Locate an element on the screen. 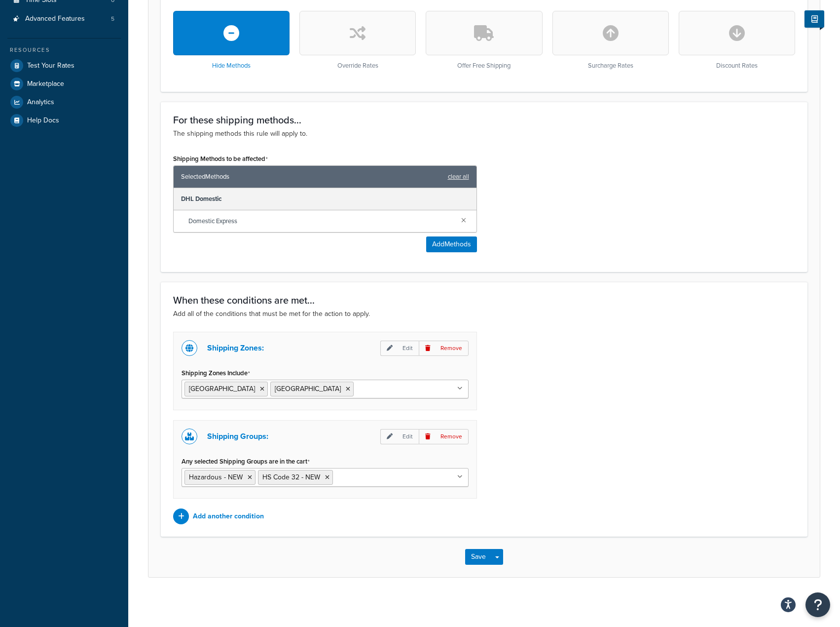  div: Override Rates is located at coordinates (357, 40).